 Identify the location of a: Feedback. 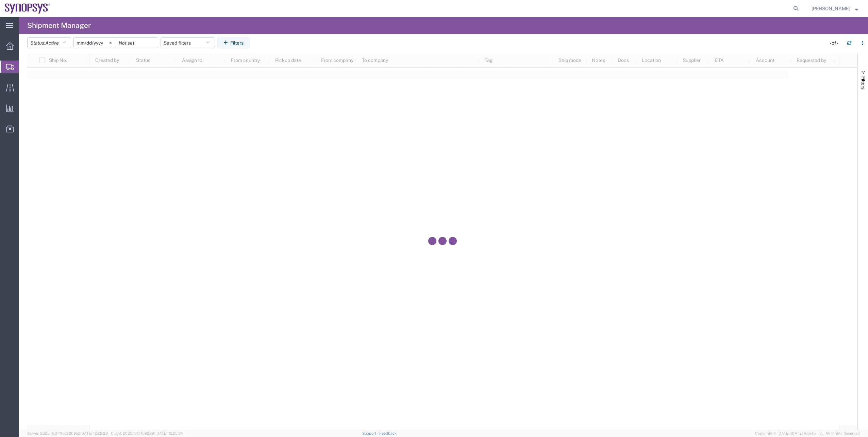
(388, 433).